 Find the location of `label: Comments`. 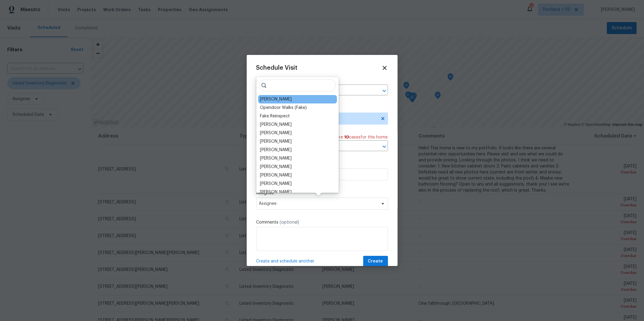

label: Comments is located at coordinates (322, 222).